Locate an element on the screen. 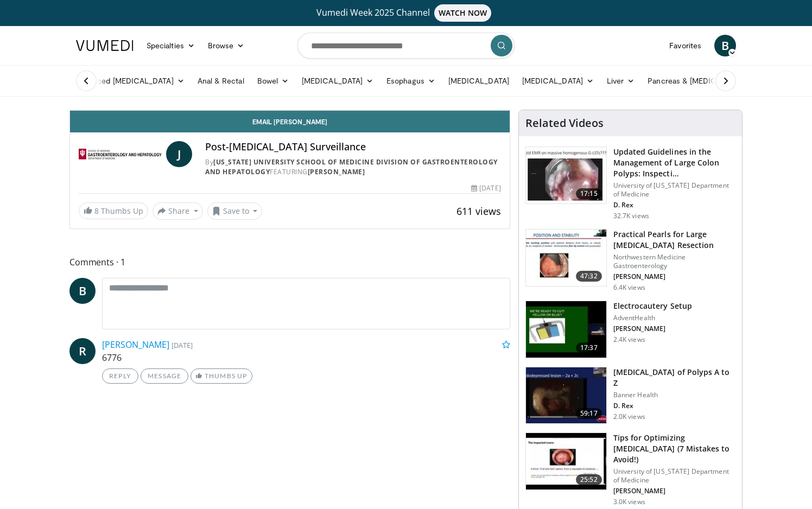 The width and height of the screenshot is (812, 509). img: dfcfcb0d-b871-4e1a-9f0c-9f64970f7dd8.150x105_q85_crop-smart_upscale.jpg is located at coordinates (566, 175).